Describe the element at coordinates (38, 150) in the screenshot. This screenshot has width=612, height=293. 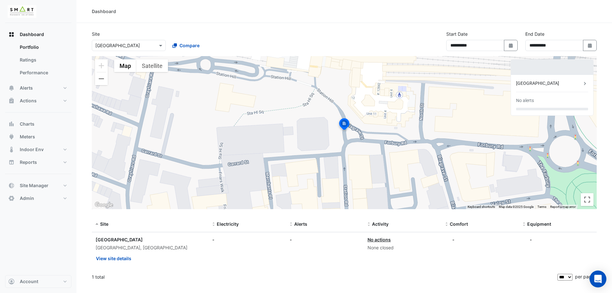
I see `button: Indoor Env` at that location.